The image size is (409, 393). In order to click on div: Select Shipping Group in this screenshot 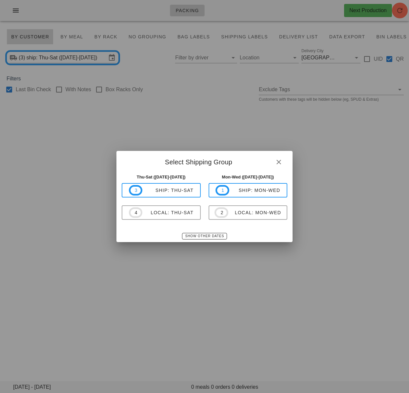, I will do `click(204, 161)`.